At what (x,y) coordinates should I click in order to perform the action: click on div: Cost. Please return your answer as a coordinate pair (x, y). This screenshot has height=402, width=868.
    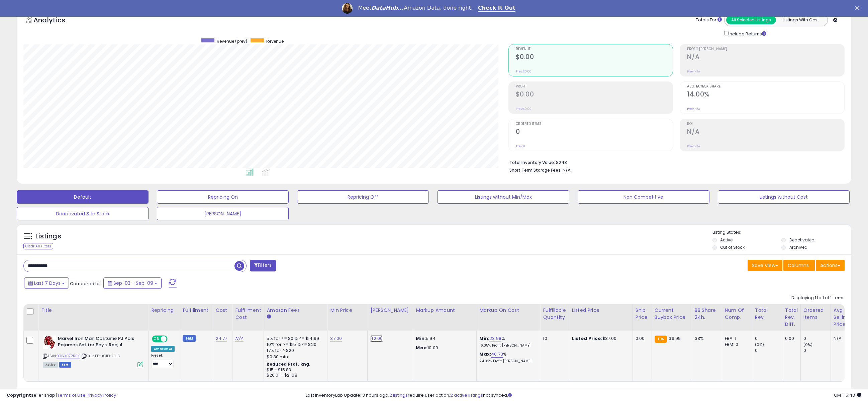
    Looking at the image, I should click on (223, 310).